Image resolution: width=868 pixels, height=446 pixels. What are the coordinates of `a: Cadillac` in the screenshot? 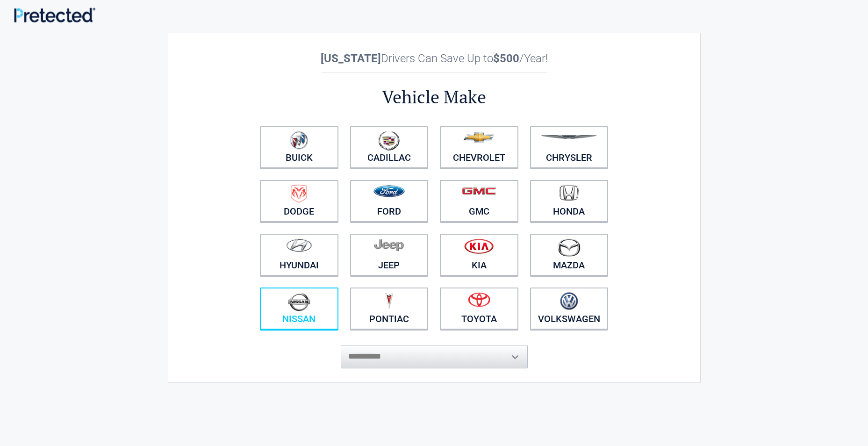 It's located at (390, 148).